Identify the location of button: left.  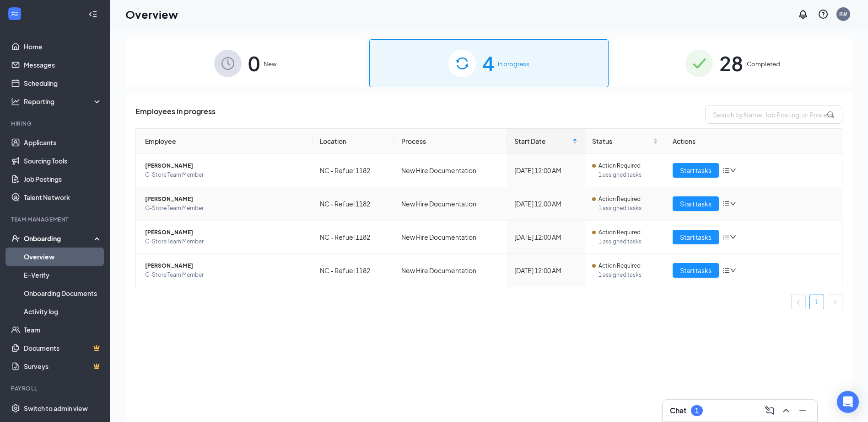
(798, 302).